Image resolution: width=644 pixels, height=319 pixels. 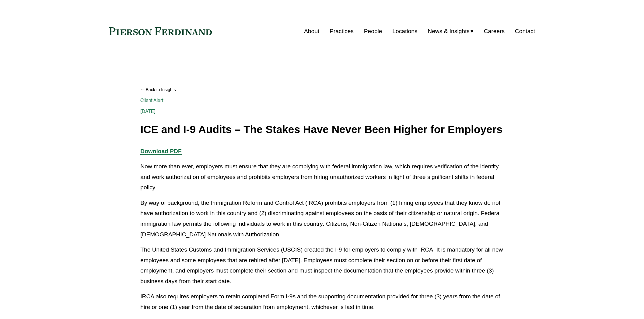 What do you see at coordinates (342, 31) in the screenshot?
I see `a: Practices` at bounding box center [342, 31].